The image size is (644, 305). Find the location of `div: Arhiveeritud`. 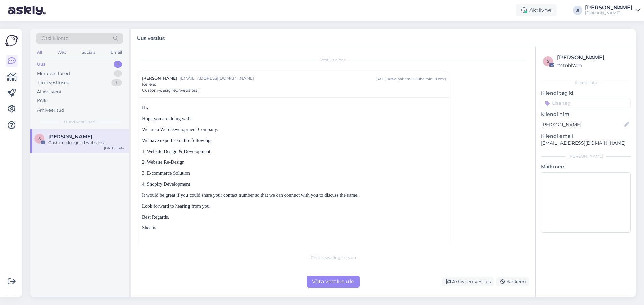

div: Arhiveeritud is located at coordinates (51, 110).